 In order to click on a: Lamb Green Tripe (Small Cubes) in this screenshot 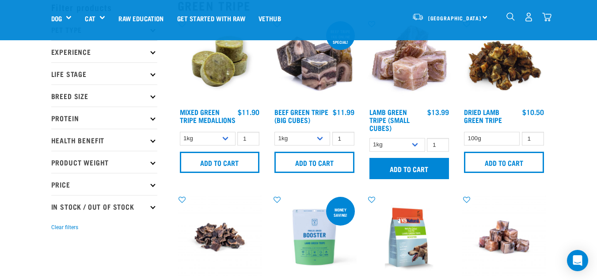, I will do `click(389, 119)`.